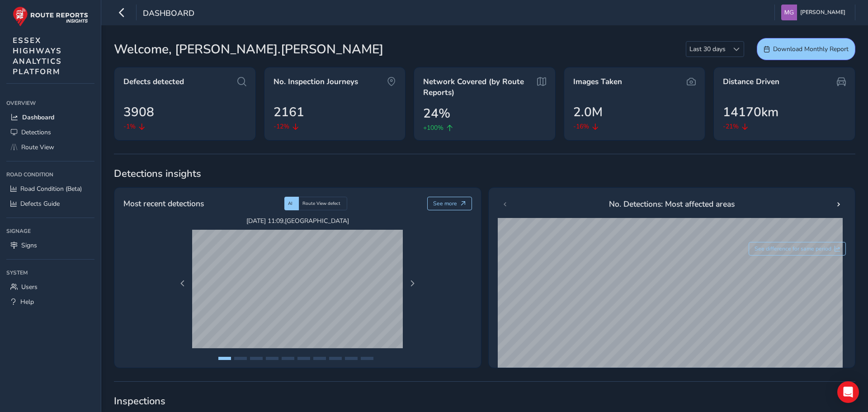 Image resolution: width=868 pixels, height=412 pixels. What do you see at coordinates (288, 358) in the screenshot?
I see `button: Page 5` at bounding box center [288, 358].